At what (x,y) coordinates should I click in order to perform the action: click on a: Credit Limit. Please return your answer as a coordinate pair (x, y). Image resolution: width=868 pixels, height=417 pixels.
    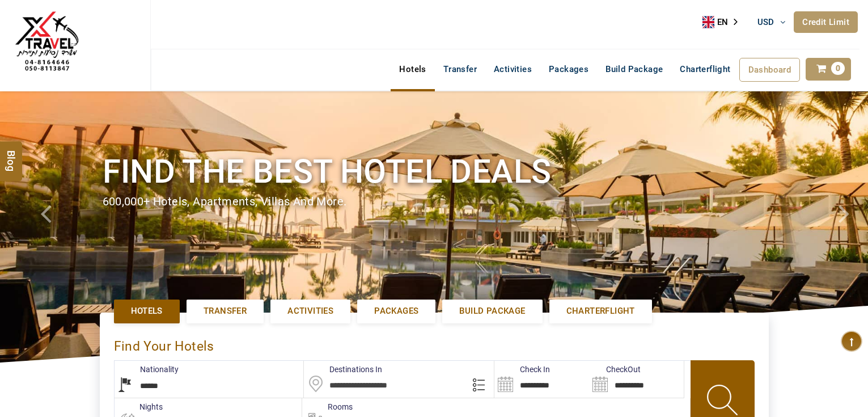
    Looking at the image, I should click on (825, 22).